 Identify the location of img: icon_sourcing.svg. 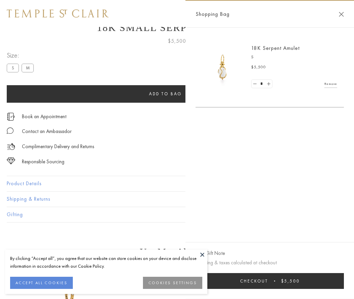
(11, 161).